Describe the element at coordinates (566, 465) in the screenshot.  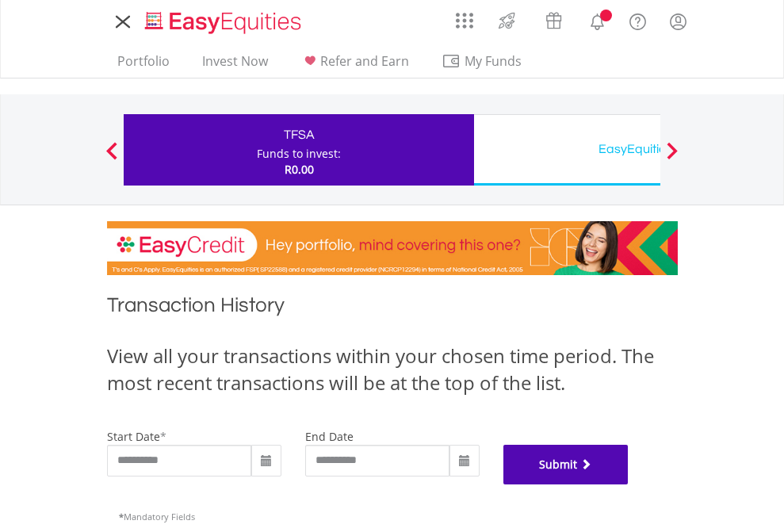
I see `button: Submit` at that location.